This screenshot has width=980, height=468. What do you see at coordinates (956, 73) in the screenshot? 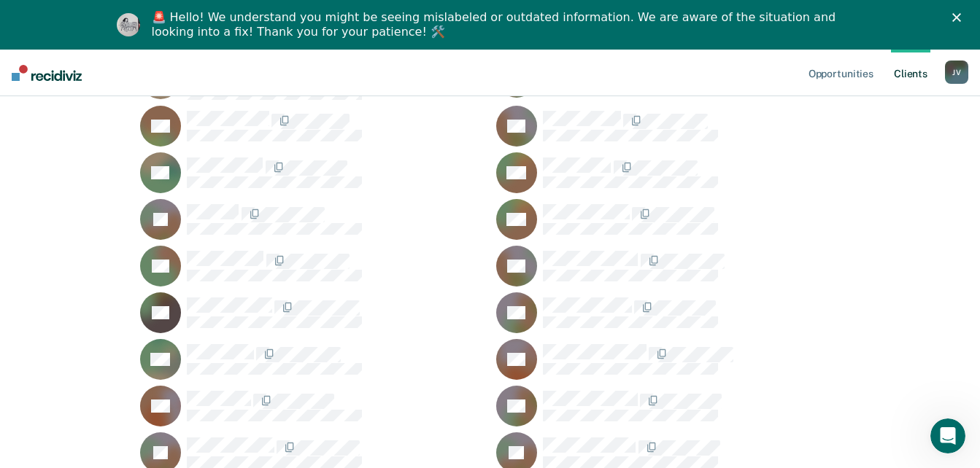
I see `button: JV` at bounding box center [956, 73].